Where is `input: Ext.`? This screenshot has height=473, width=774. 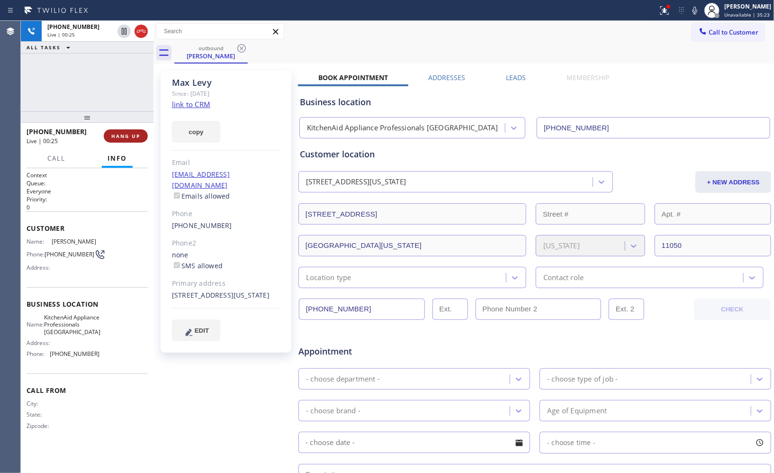 input: Ext. is located at coordinates (450, 309).